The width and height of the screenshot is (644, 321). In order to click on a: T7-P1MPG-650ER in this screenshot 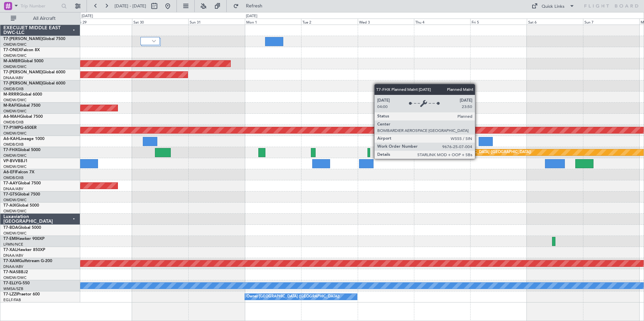, I will do `click(20, 128)`.